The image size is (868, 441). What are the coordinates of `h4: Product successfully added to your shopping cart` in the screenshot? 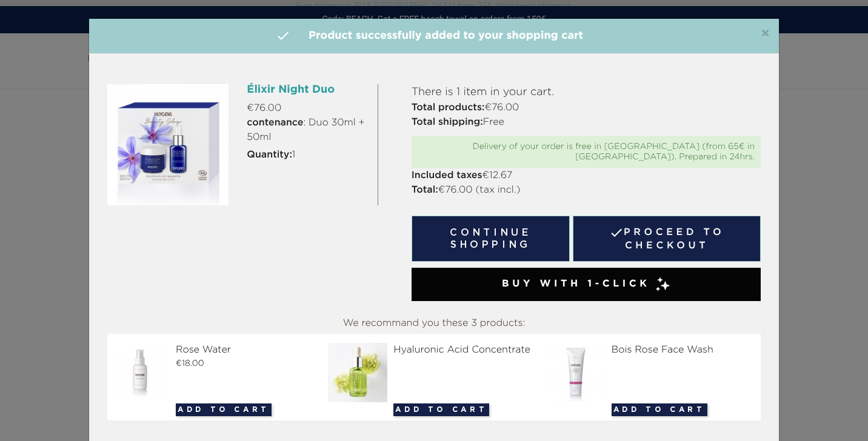 It's located at (434, 36).